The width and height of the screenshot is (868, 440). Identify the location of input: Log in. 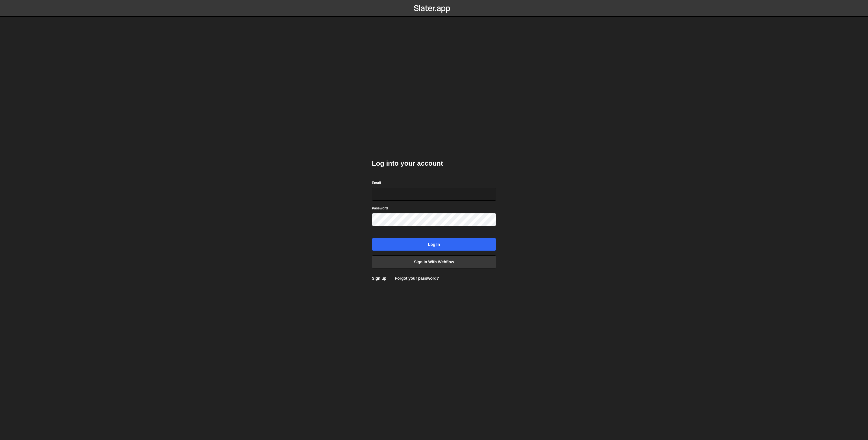
(434, 245).